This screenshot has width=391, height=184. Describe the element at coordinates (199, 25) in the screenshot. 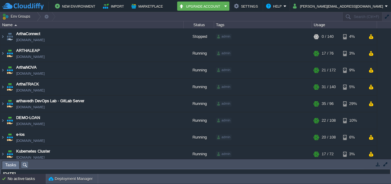

I see `div: Status` at that location.